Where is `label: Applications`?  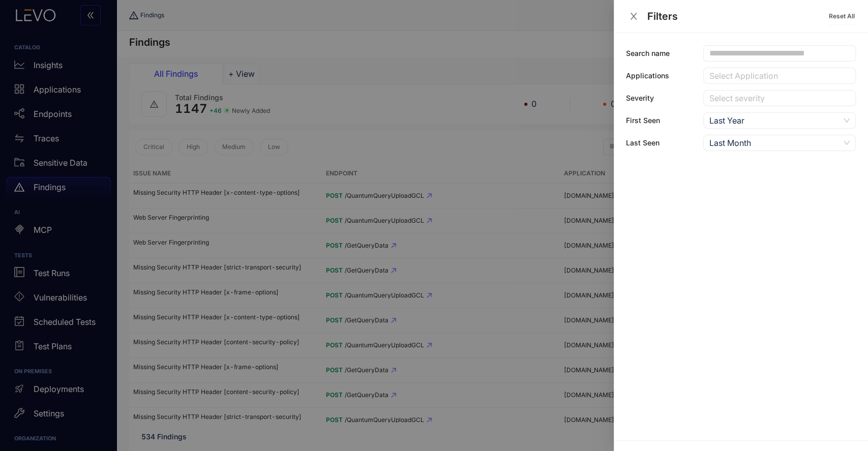
label: Applications is located at coordinates (647, 76).